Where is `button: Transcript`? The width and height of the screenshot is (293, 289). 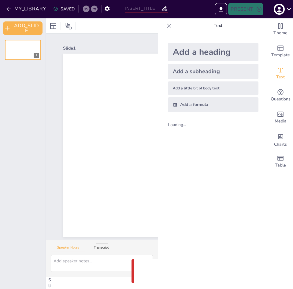 button: Transcript is located at coordinates (101, 249).